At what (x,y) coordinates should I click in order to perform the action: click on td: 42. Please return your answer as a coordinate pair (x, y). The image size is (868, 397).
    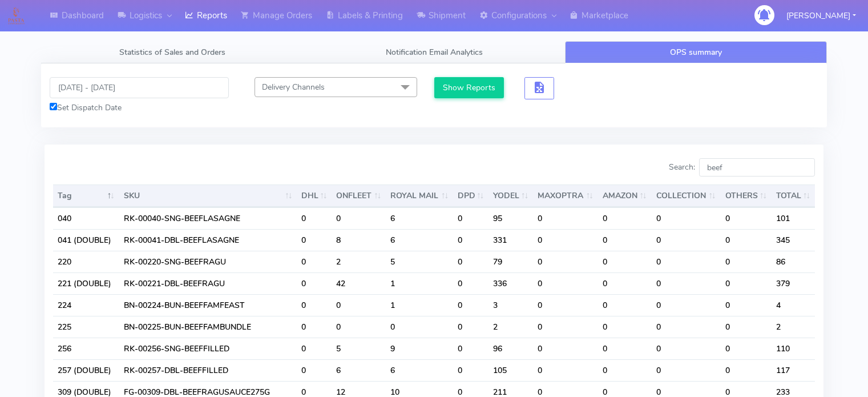
    Looking at the image, I should click on (359, 283).